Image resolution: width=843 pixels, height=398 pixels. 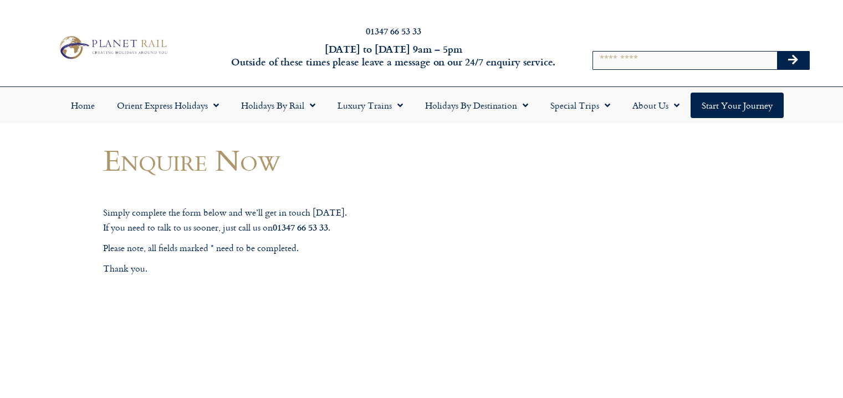 I want to click on button: Search, so click(x=793, y=60).